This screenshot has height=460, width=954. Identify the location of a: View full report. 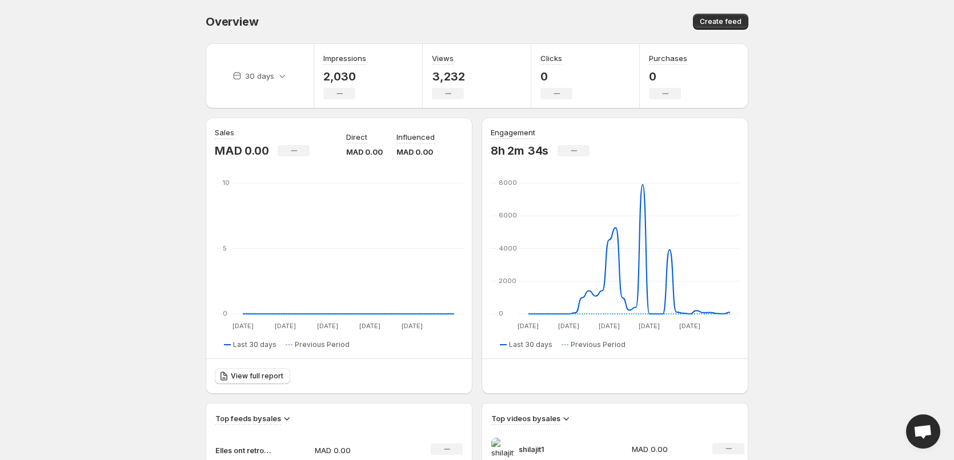
(253, 376).